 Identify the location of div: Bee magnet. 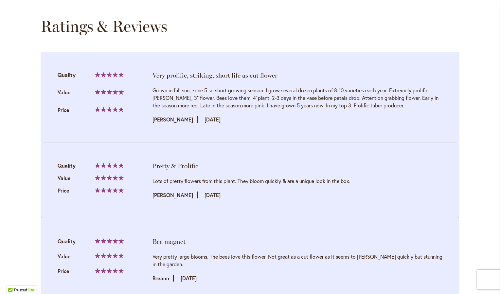
(297, 241).